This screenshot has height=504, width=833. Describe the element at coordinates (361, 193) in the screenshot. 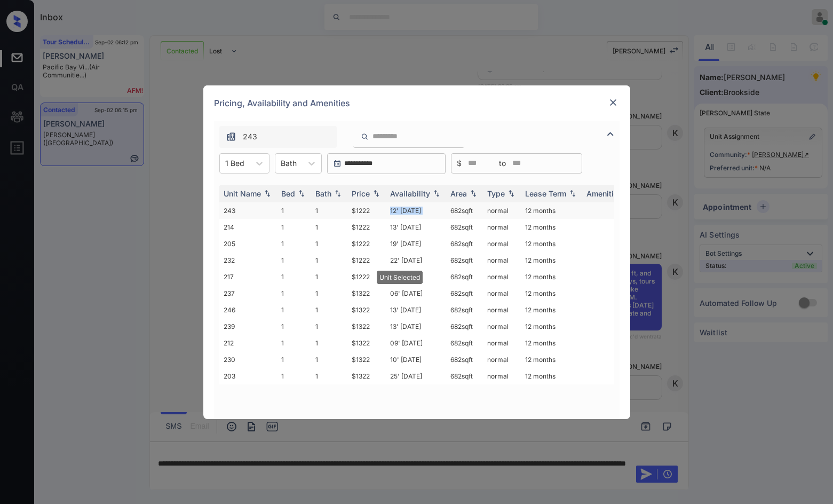

I see `div: Price` at that location.